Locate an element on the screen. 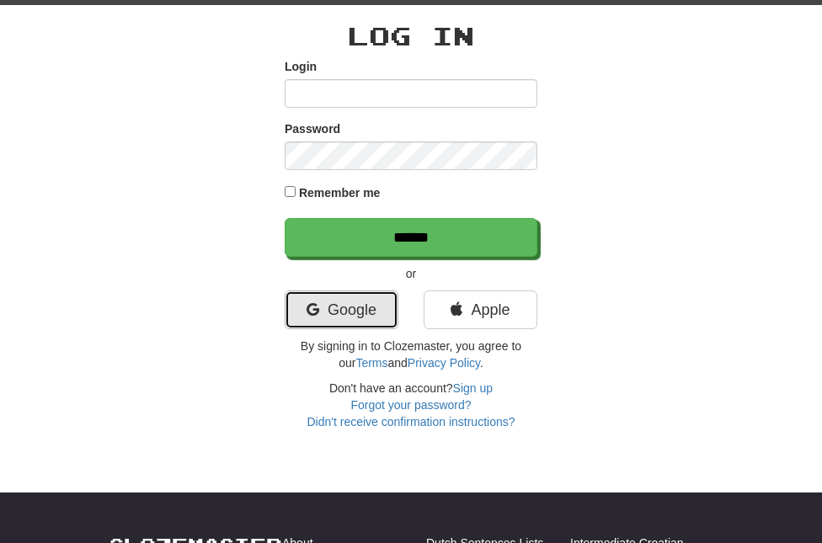 The height and width of the screenshot is (543, 822). label: Remember me is located at coordinates (339, 193).